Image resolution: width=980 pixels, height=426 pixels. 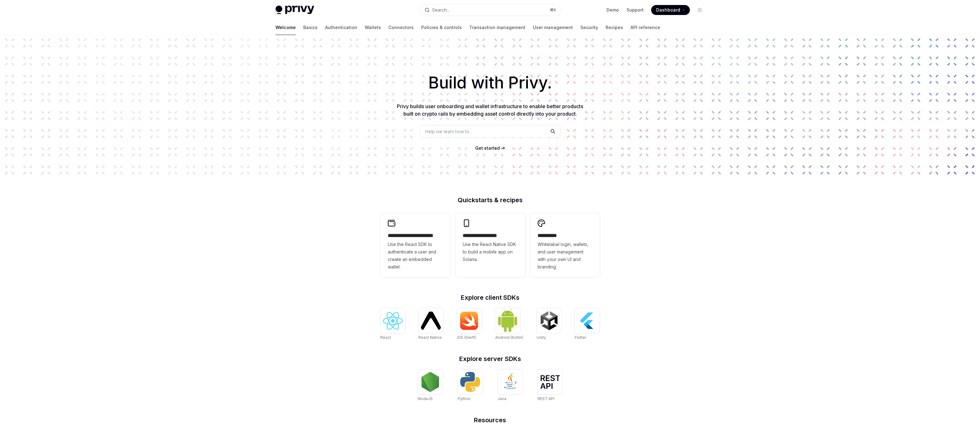 What do you see at coordinates (565, 256) in the screenshot?
I see `span: Whitelabel login, wallets, and user management with your own UI and branding.` at bounding box center [565, 256].